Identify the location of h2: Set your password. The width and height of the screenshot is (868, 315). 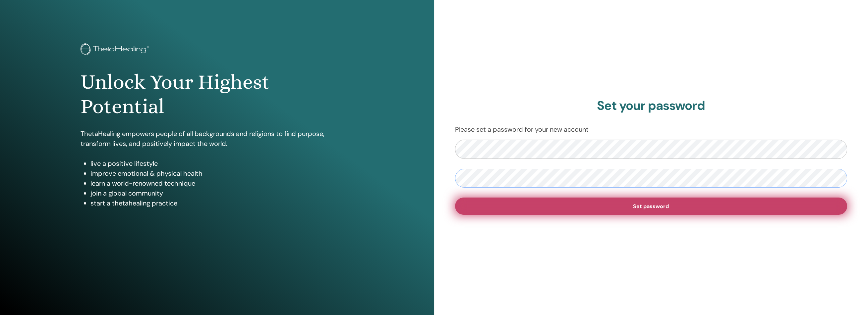
(651, 106).